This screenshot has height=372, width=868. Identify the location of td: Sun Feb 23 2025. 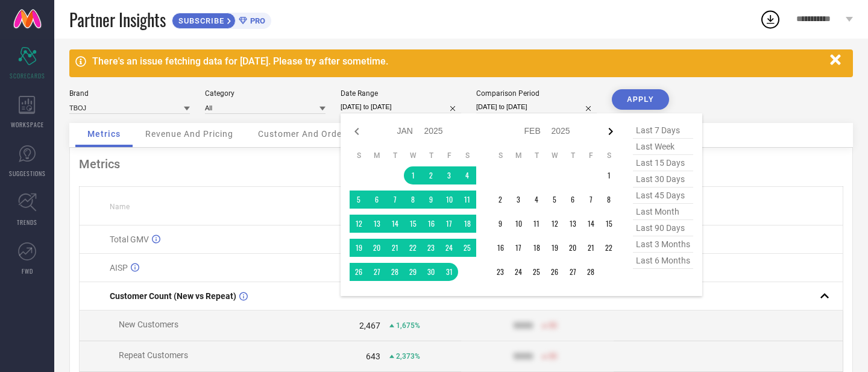
(500, 272).